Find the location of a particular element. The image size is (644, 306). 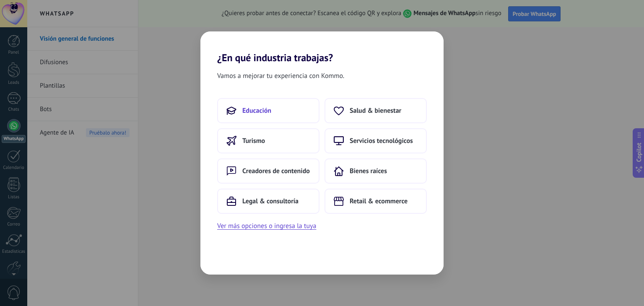

h2: ¿En qué industria trabajas? is located at coordinates (322, 47).